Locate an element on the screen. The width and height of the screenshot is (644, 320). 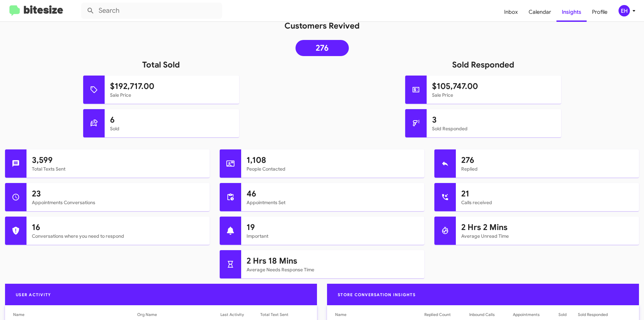
span: Inbox is located at coordinates (511, 12).